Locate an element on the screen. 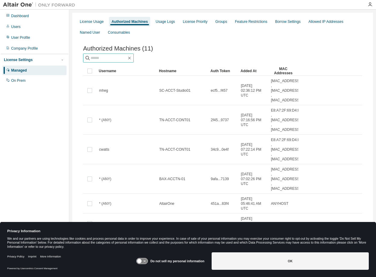 This screenshot has height=277, width=376. div: License Settings is located at coordinates (18, 60).